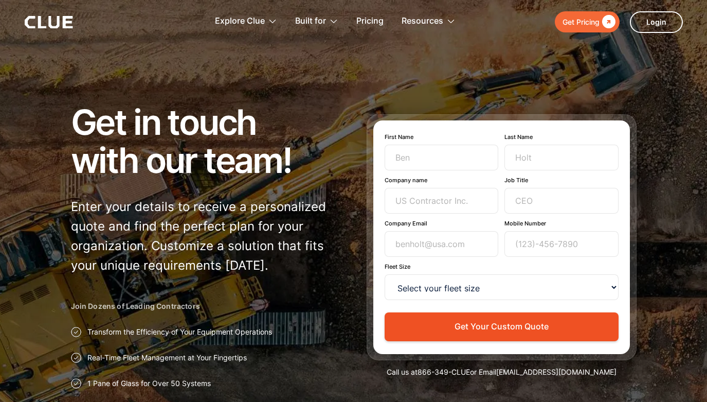  I want to click on input: Holt, so click(562, 157).